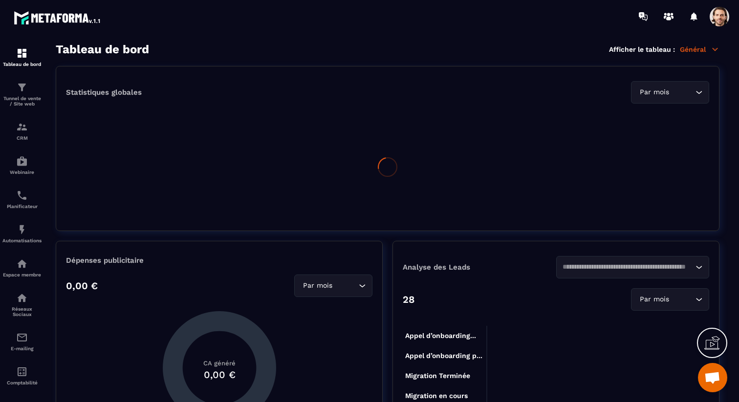 Image resolution: width=739 pixels, height=402 pixels. What do you see at coordinates (22, 206) in the screenshot?
I see `p: Planificateur` at bounding box center [22, 206].